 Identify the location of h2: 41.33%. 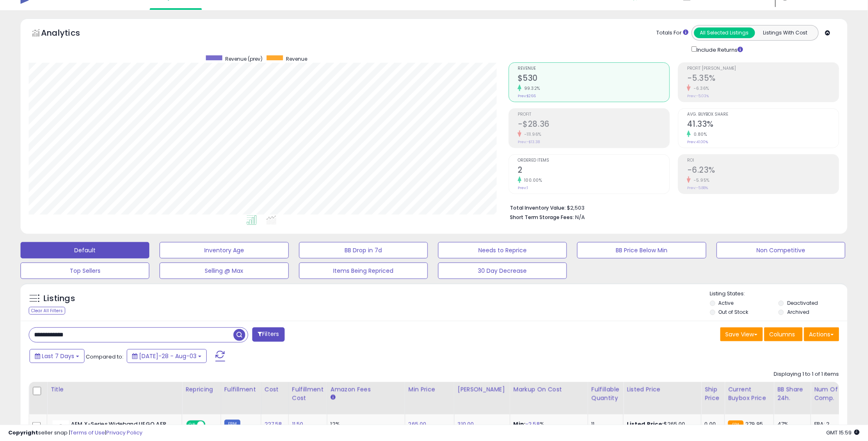
(763, 125).